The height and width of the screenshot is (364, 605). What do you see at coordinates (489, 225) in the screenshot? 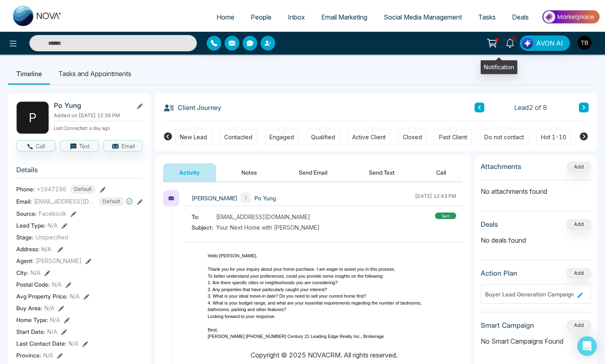
I see `h3: Deals` at bounding box center [489, 225].